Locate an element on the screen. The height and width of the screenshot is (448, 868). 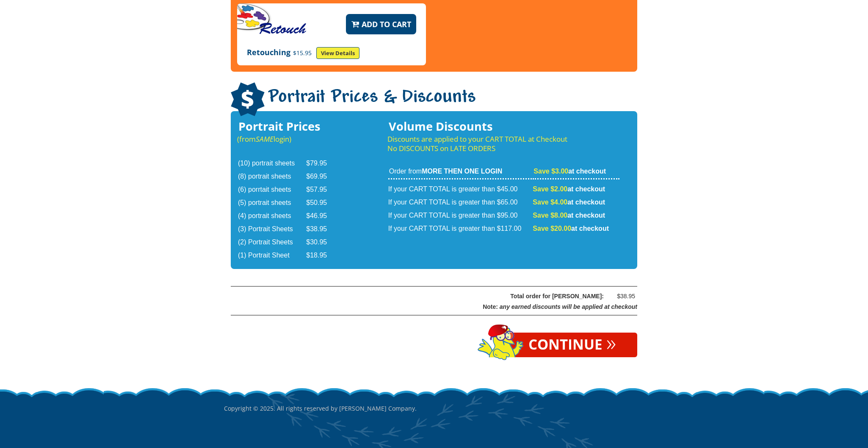
p: (from login) is located at coordinates (288, 139).